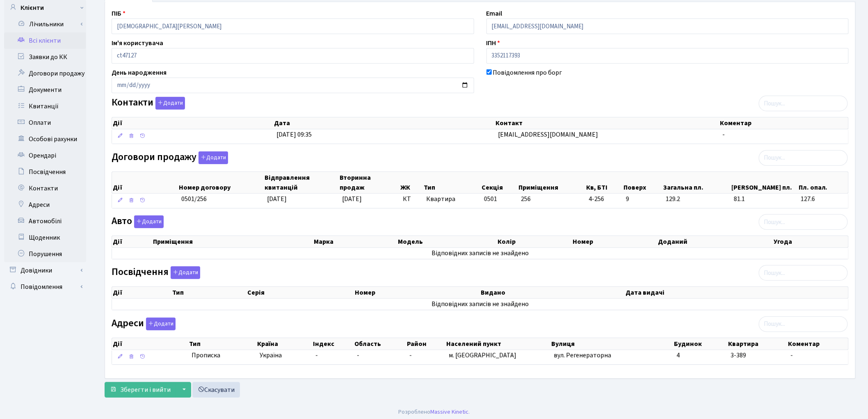 This screenshot has height=419, width=868. What do you see at coordinates (526, 199) in the screenshot?
I see `span: 256` at bounding box center [526, 199].